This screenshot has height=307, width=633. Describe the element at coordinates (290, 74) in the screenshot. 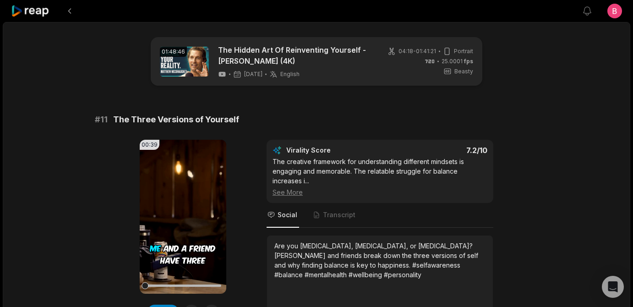

I see `span: English` at that location.